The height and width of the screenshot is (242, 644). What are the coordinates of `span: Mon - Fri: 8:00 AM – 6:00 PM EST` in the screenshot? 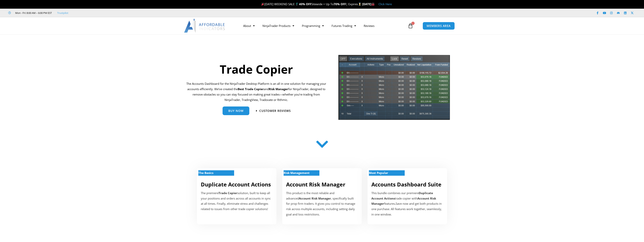 It's located at (33, 13).